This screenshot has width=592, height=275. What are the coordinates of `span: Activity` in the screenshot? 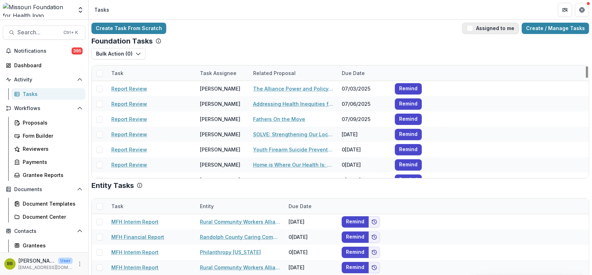 It's located at (44, 80).